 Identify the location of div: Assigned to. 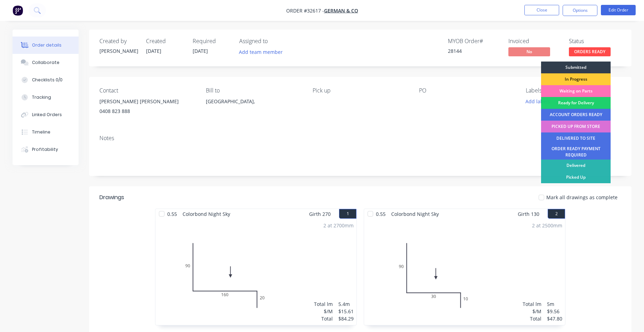
(274, 41).